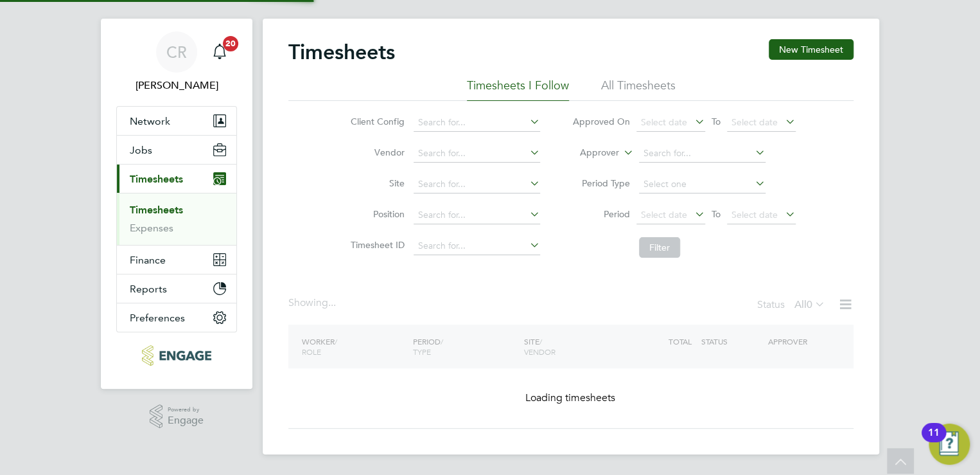 Image resolution: width=980 pixels, height=475 pixels. I want to click on span: 20, so click(231, 43).